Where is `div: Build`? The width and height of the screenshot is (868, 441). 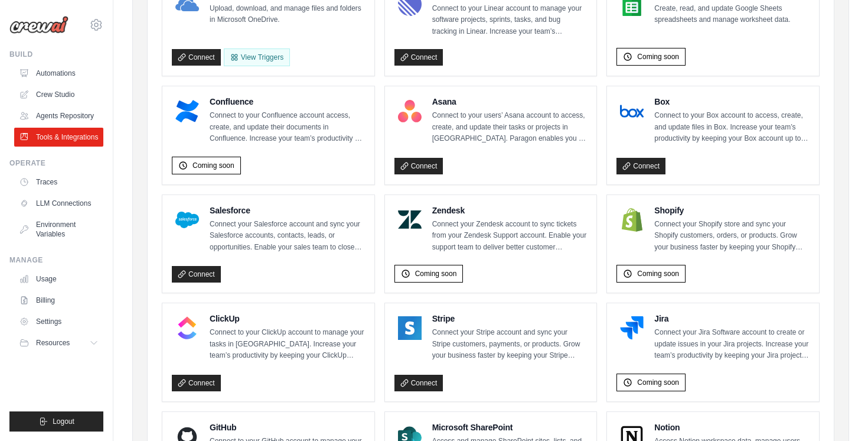 div: Build is located at coordinates (56, 55).